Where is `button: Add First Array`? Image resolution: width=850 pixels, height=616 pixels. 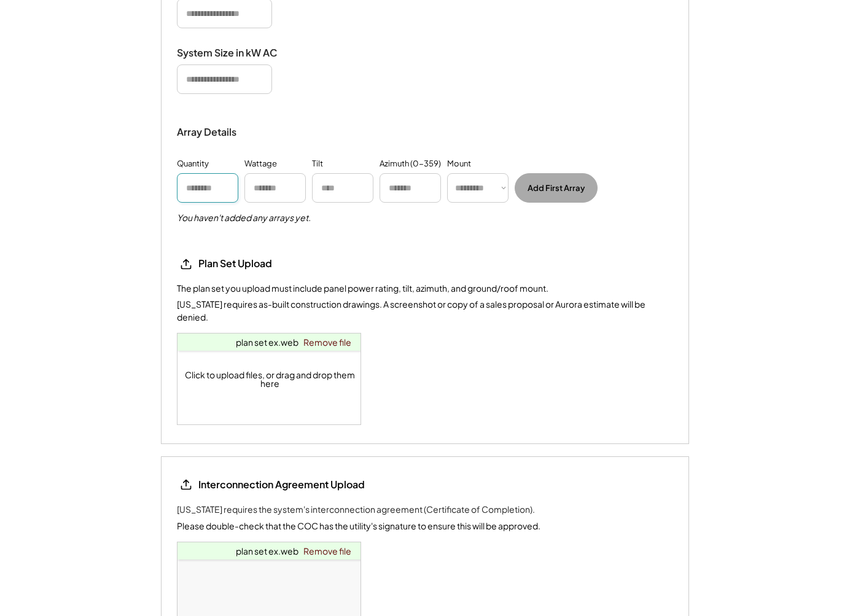 button: Add First Array is located at coordinates (556, 188).